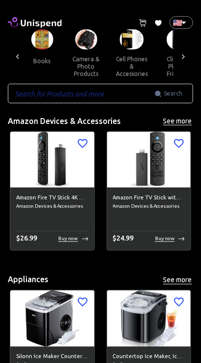 The image size is (201, 363). What do you see at coordinates (64, 121) in the screenshot?
I see `h5: Amazon Devices & Accessories` at bounding box center [64, 121].